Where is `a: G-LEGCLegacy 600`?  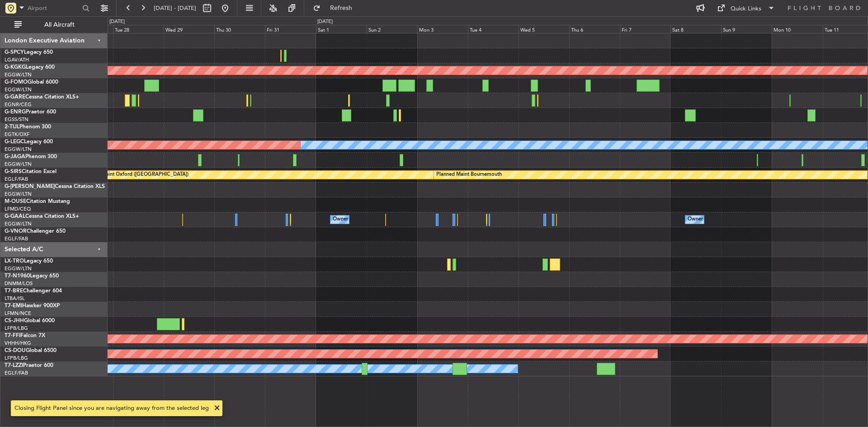
a: G-LEGCLegacy 600 is located at coordinates (29, 142).